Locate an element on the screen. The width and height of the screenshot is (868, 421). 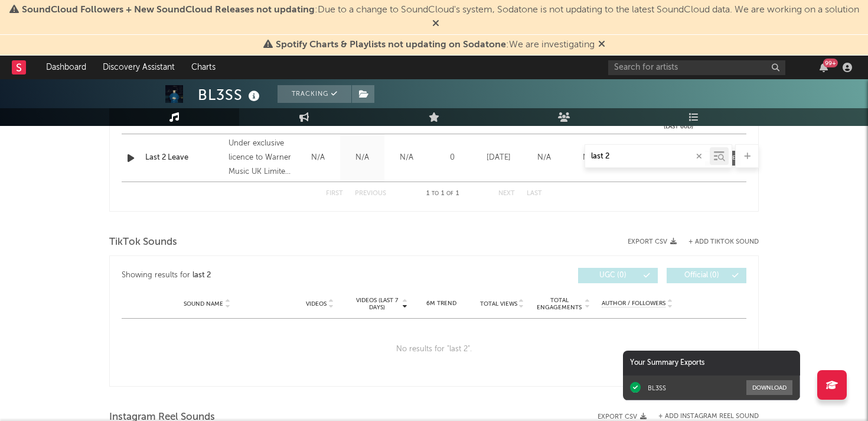
span: : We are investigating is located at coordinates (435, 45).